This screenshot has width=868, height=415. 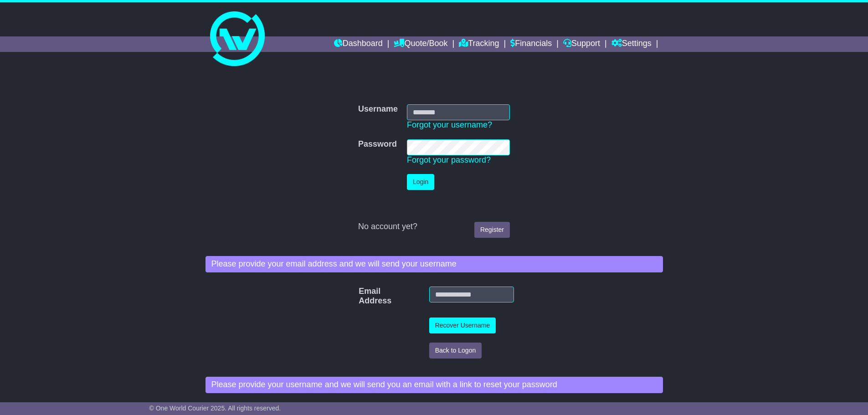 What do you see at coordinates (456, 350) in the screenshot?
I see `button: Back to Logon` at bounding box center [456, 350].